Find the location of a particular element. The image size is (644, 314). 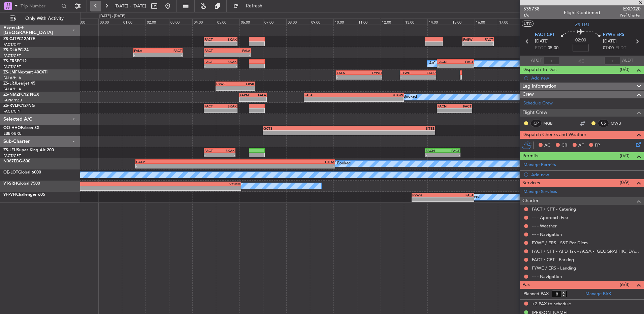

span: Pax is located at coordinates (526, 285).